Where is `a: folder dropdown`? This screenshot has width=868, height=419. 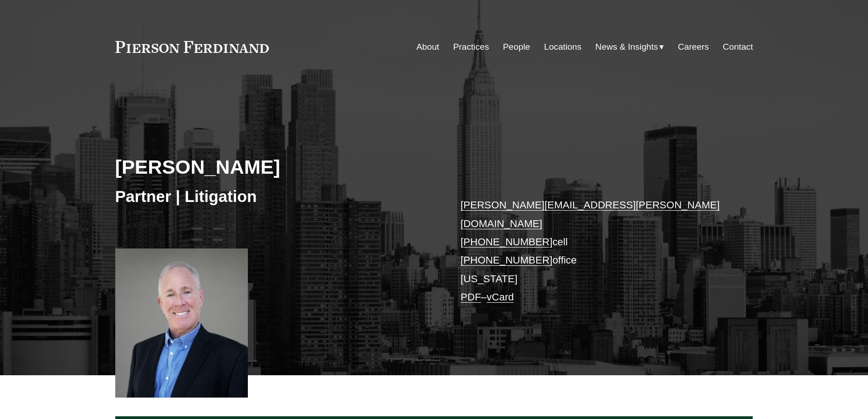 a: folder dropdown is located at coordinates (629, 47).